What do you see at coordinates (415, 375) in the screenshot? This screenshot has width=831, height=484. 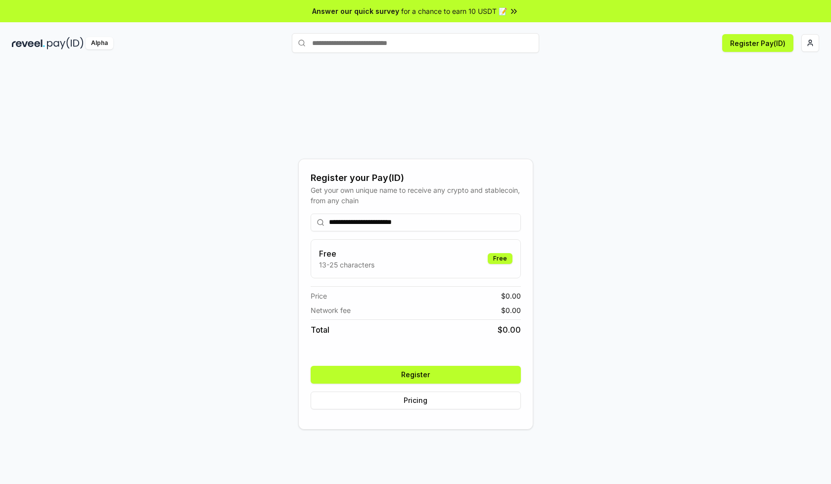 I see `button: Register` at bounding box center [415, 375].